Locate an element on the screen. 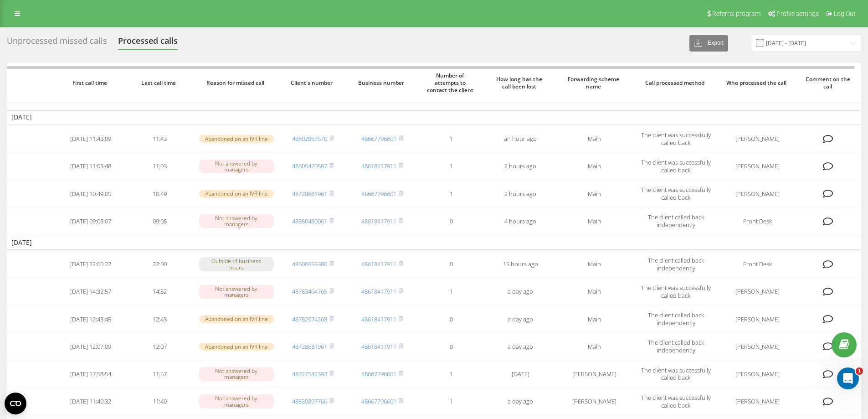 This screenshot has width=868, height=419. div: Outside of business hours is located at coordinates (236, 264).